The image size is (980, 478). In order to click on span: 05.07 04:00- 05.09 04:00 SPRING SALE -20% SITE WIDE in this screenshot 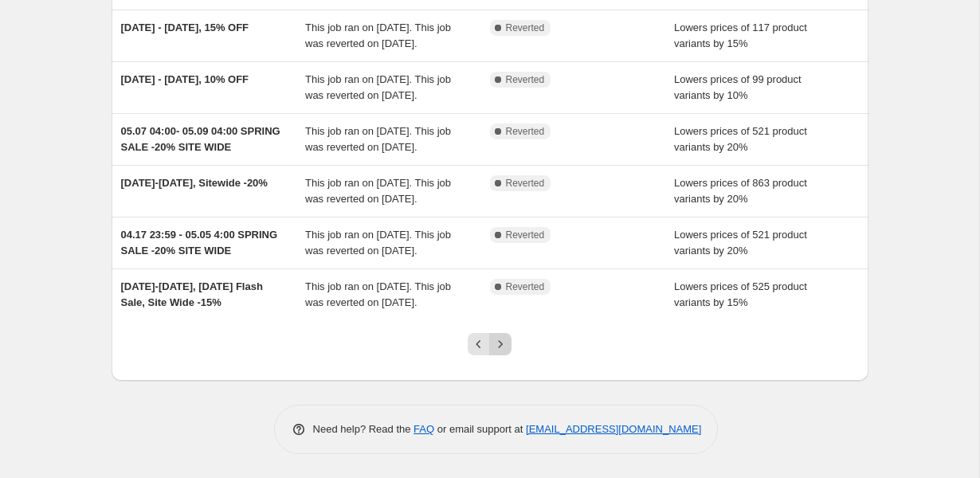, I will do `click(201, 139)`.